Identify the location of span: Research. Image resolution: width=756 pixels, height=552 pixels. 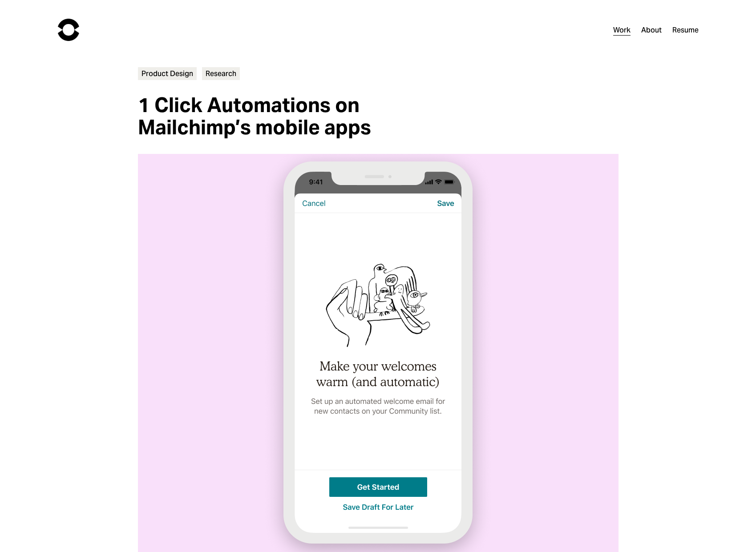
(220, 74).